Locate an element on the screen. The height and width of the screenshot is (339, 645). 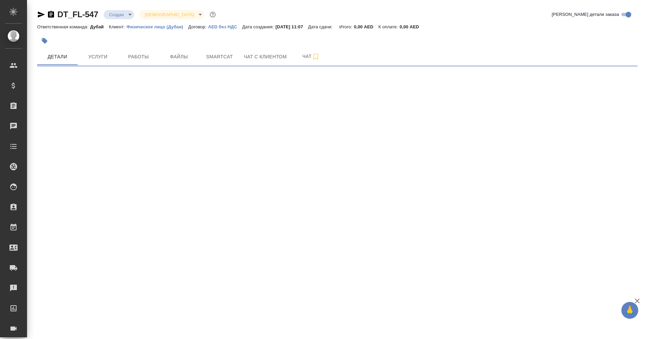
p: Физическое лицо (Дубаи) is located at coordinates (157, 27).